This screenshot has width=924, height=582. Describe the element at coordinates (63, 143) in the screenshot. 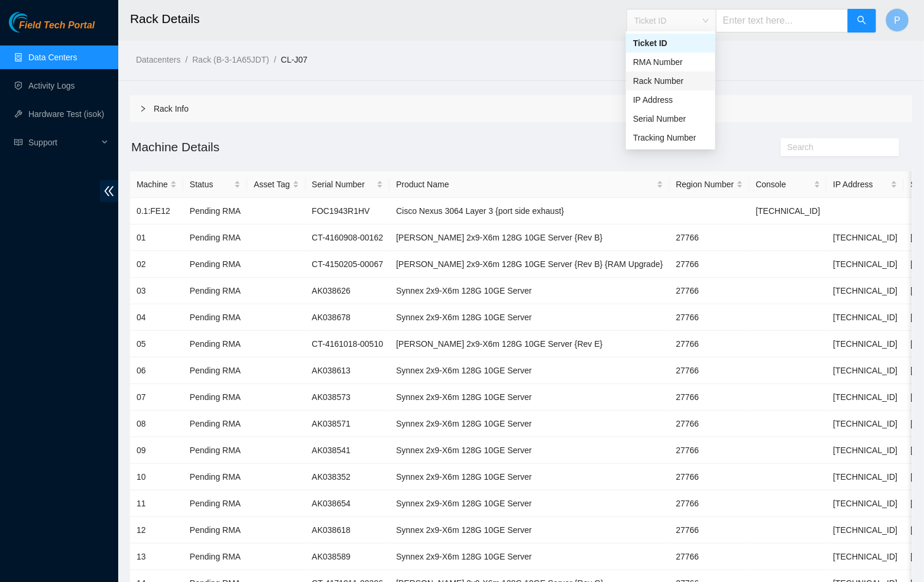

I see `span: Support` at that location.